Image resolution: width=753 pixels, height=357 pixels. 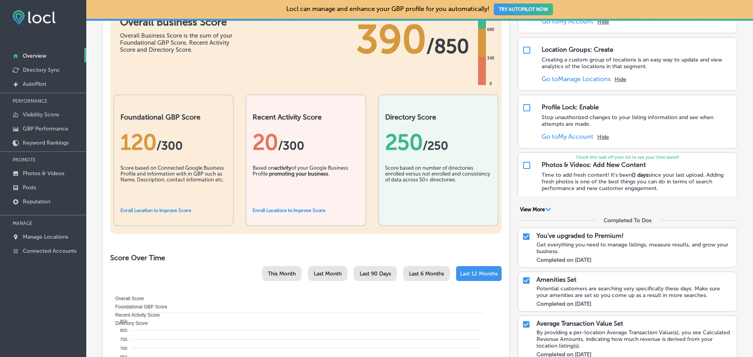 I want to click on strong: {} days, so click(x=640, y=175).